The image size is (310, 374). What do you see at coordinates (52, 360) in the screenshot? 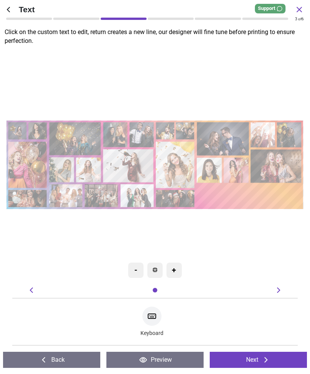
I see `button: Back` at bounding box center [52, 360].